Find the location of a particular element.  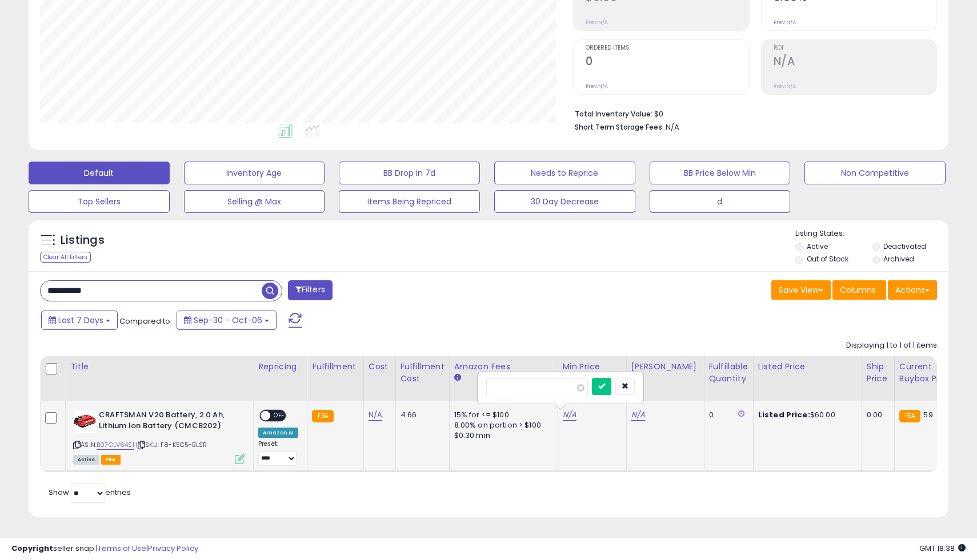

button: Actions is located at coordinates (913, 290).